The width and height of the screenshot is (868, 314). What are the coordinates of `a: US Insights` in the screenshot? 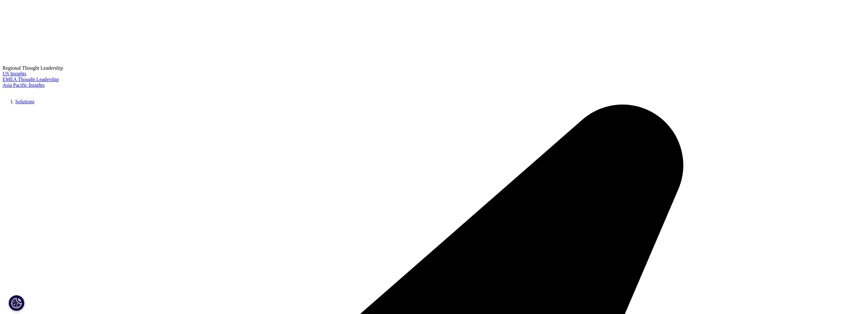 It's located at (14, 73).